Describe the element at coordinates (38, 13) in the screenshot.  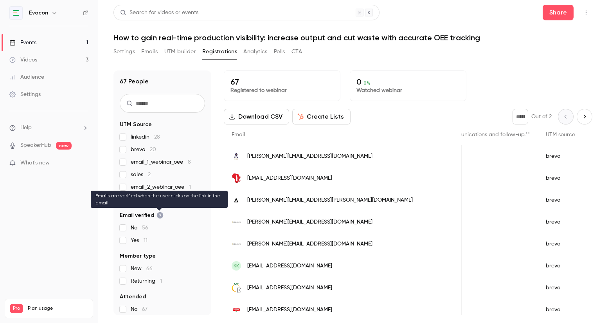
I see `h6: Evocon` at that location.